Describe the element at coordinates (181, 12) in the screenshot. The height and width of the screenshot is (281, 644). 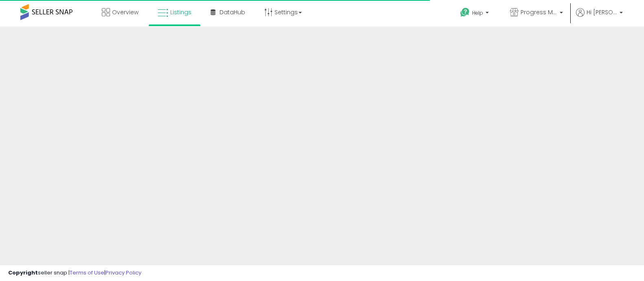
I see `span: Listings` at that location.